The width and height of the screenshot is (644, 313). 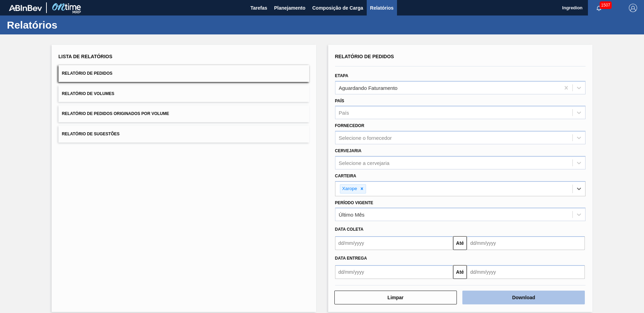 What do you see at coordinates (365, 138) in the screenshot?
I see `div: Selecione o fornecedor` at bounding box center [365, 138].